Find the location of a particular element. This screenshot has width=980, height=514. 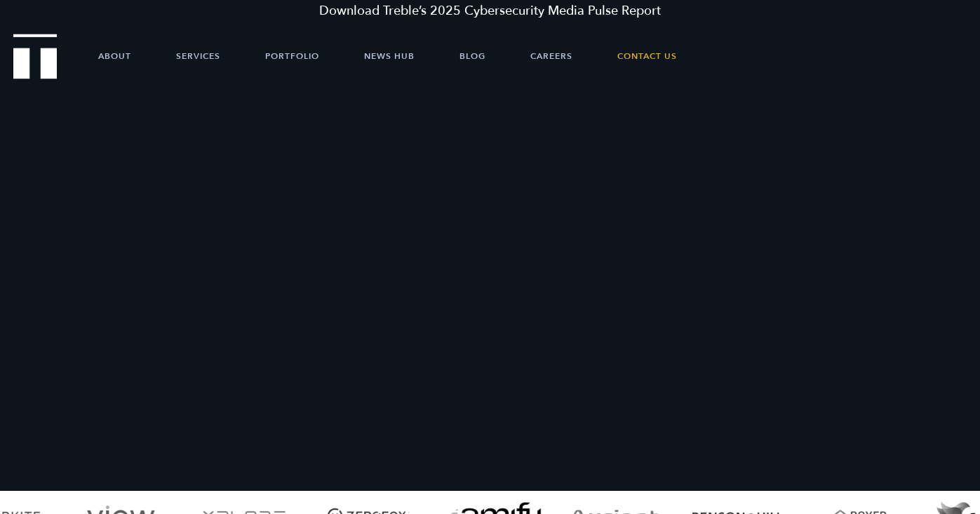

a: Blog is located at coordinates (472, 56).